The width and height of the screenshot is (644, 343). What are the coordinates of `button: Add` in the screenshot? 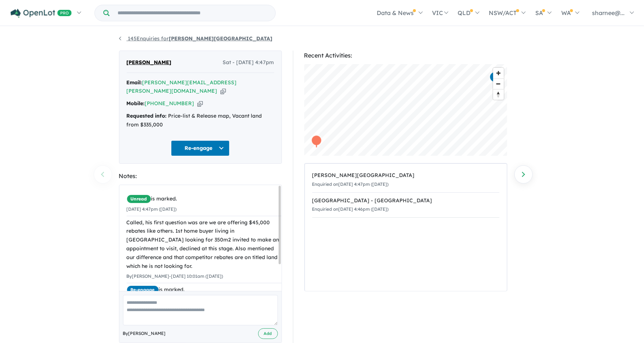 It's located at (268, 333).